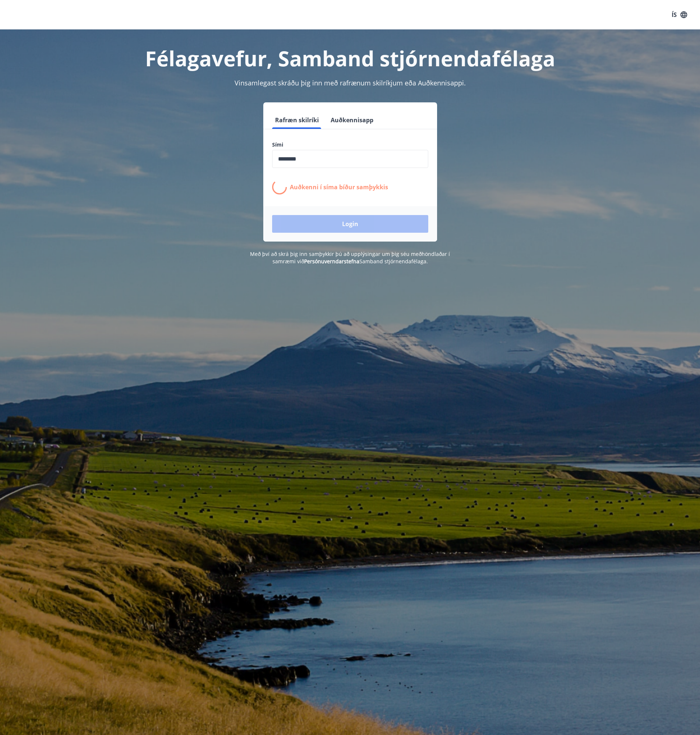 The height and width of the screenshot is (735, 700). I want to click on button: Auðkennisapp, so click(352, 120).